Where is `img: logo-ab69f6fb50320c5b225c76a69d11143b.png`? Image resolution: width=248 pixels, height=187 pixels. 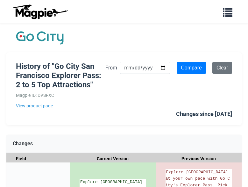
img: logo-ab69f6fb50320c5b225c76a69d11143b.png is located at coordinates (40, 12).